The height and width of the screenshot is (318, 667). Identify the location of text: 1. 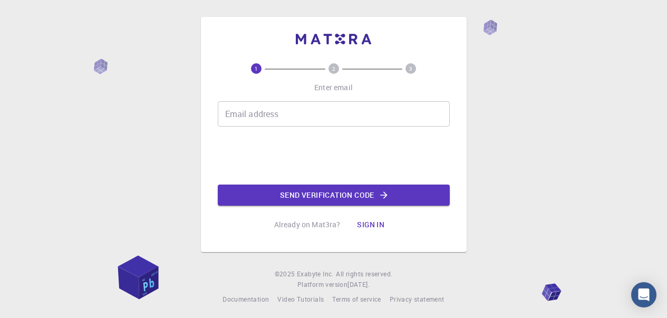
(256, 69).